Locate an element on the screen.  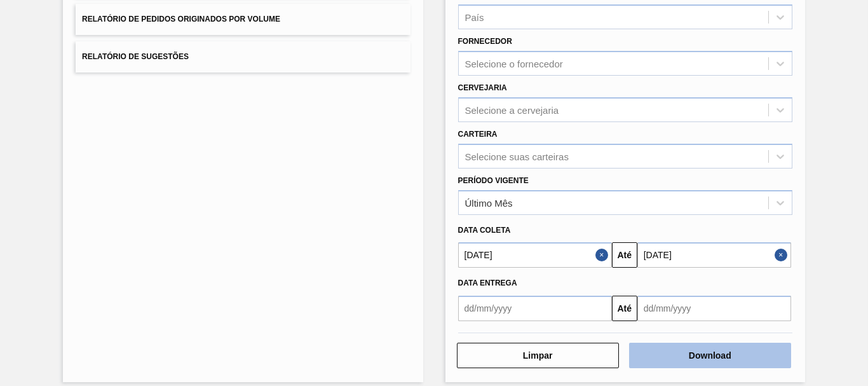
label: Período Vigente is located at coordinates (493, 181).